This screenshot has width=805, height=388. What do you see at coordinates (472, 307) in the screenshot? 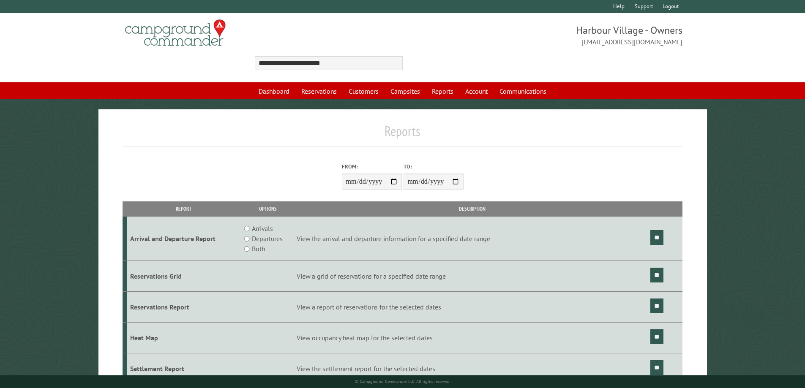
I see `td: View a report of reservations for the selected dates` at bounding box center [472, 307].